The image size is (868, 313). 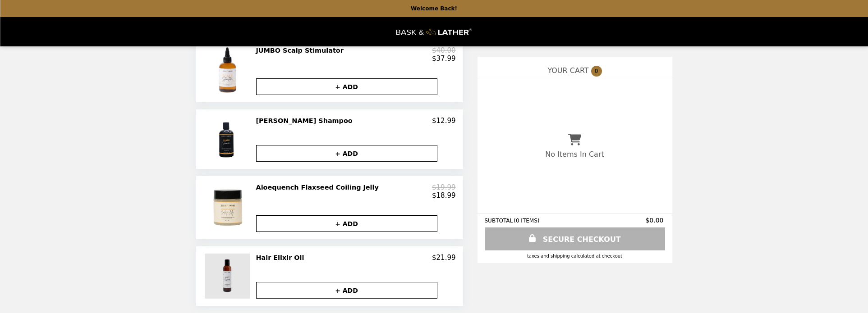 I want to click on p: Welcome Back!, so click(x=434, y=9).